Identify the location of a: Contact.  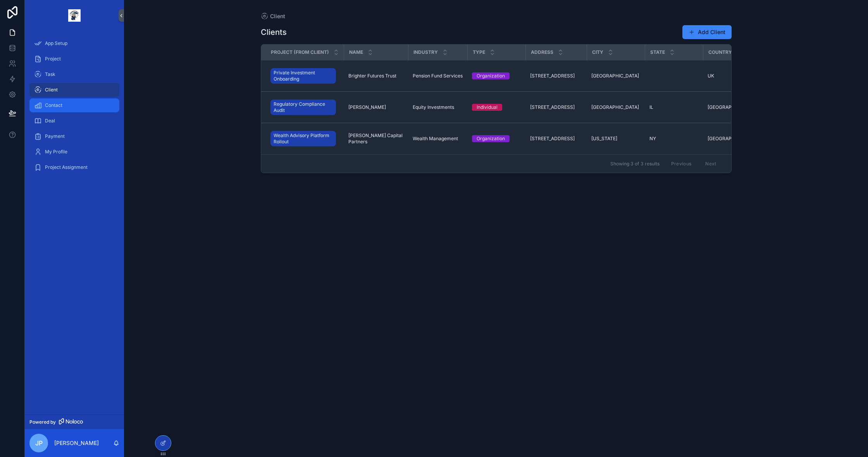
(75, 106).